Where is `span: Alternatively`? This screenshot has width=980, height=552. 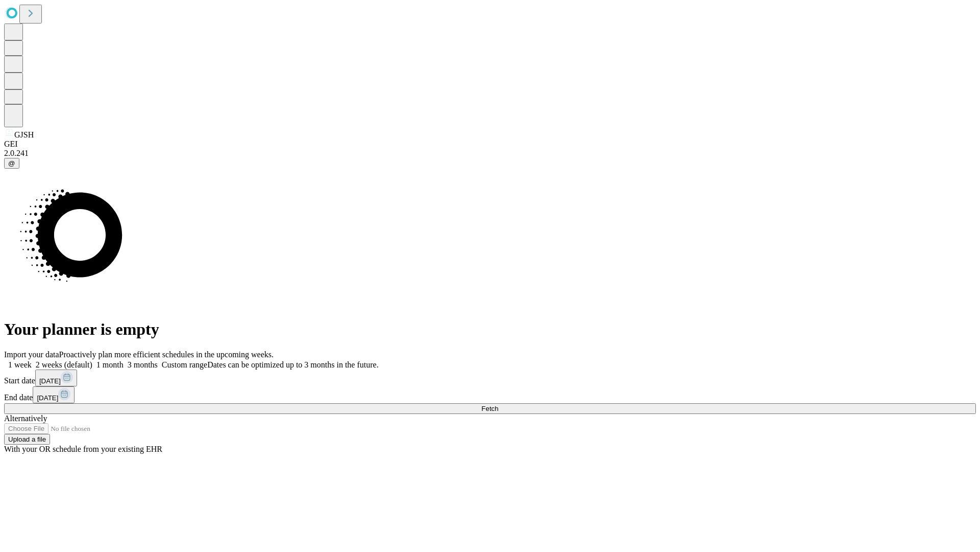 span: Alternatively is located at coordinates (26, 418).